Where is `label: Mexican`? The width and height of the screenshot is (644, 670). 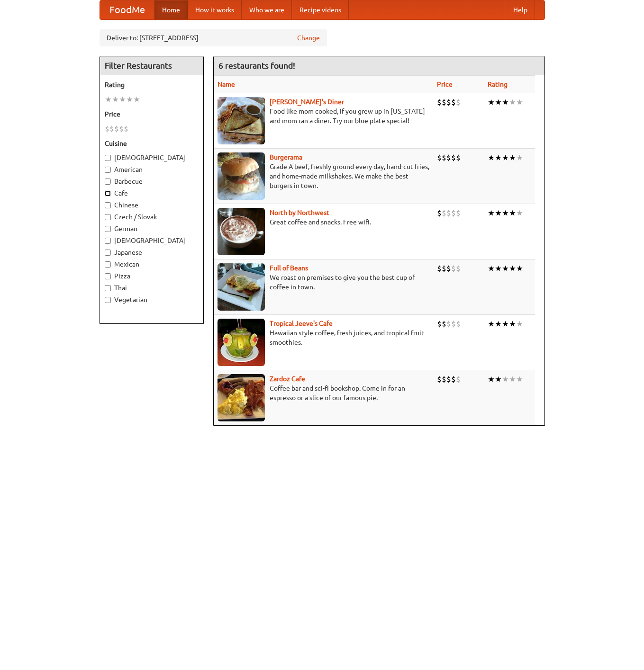 label: Mexican is located at coordinates (151, 265).